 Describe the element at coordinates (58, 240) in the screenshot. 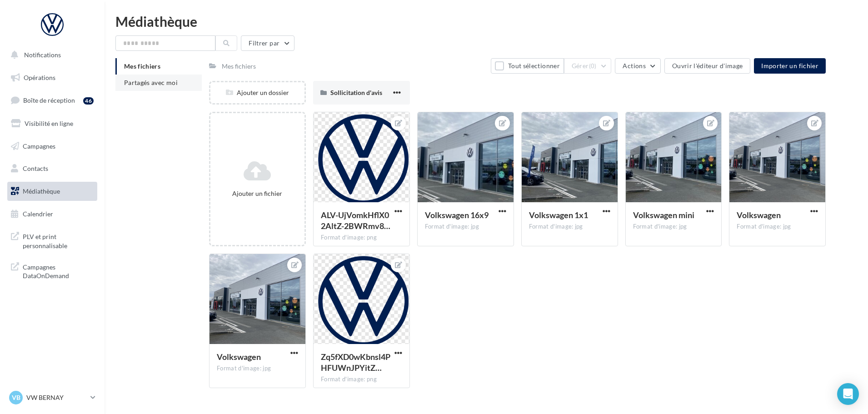

I see `span: PLV et print personnalisable` at that location.